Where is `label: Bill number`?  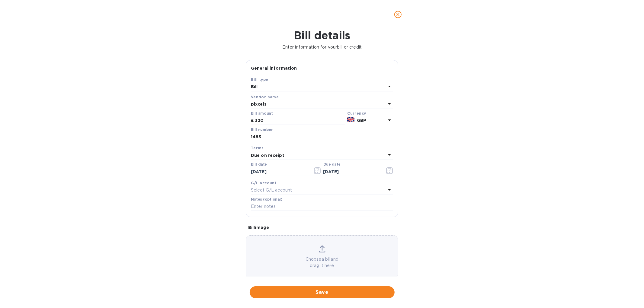
label: Bill number is located at coordinates (262, 130).